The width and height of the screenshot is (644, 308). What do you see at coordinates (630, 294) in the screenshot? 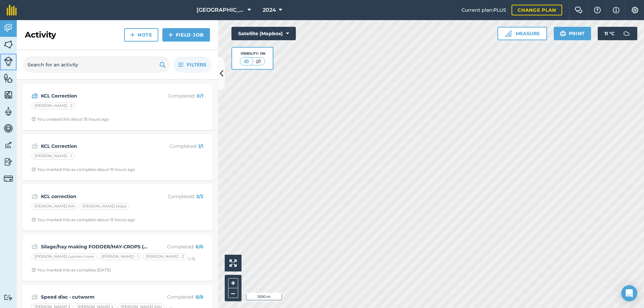
I see `div: Open Intercom Messenger` at bounding box center [630, 294].